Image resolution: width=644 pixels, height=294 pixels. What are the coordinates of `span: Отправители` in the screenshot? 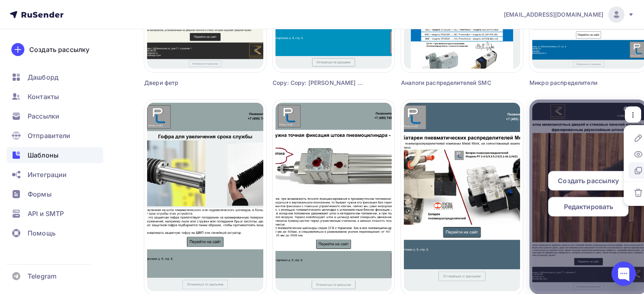 It's located at (49, 136).